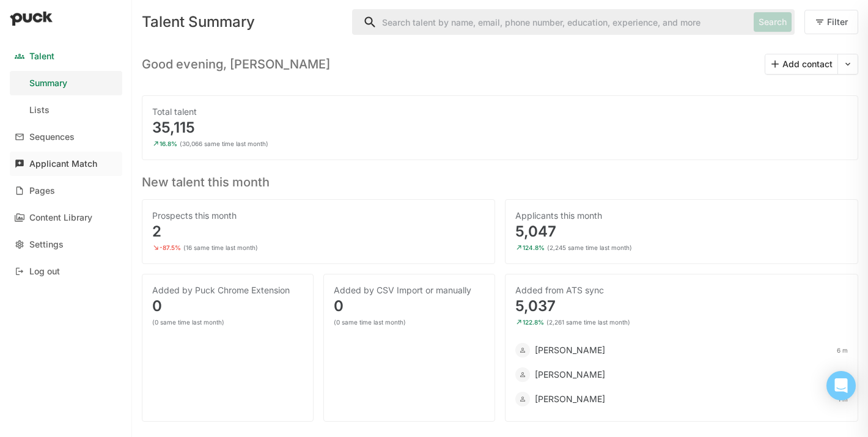 This screenshot has width=868, height=437. Describe the element at coordinates (66, 110) in the screenshot. I see `a: Lists` at that location.